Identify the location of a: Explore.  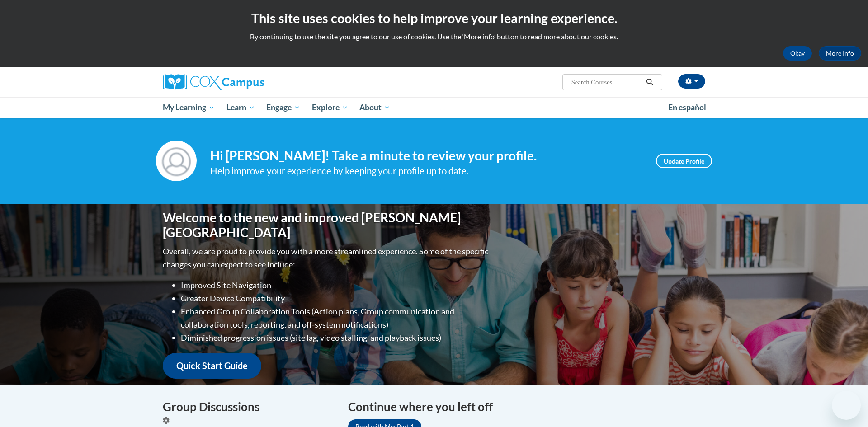
(330, 107).